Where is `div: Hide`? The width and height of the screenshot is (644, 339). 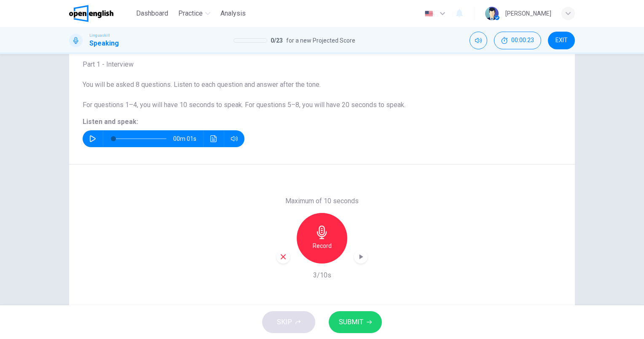
div: Hide is located at coordinates (517, 41).